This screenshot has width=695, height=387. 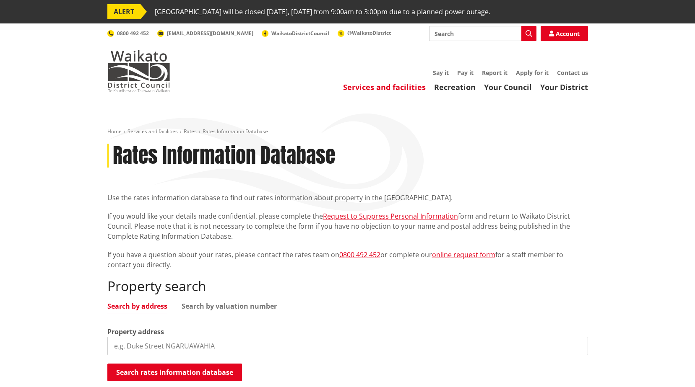 I want to click on a: Say it, so click(x=441, y=73).